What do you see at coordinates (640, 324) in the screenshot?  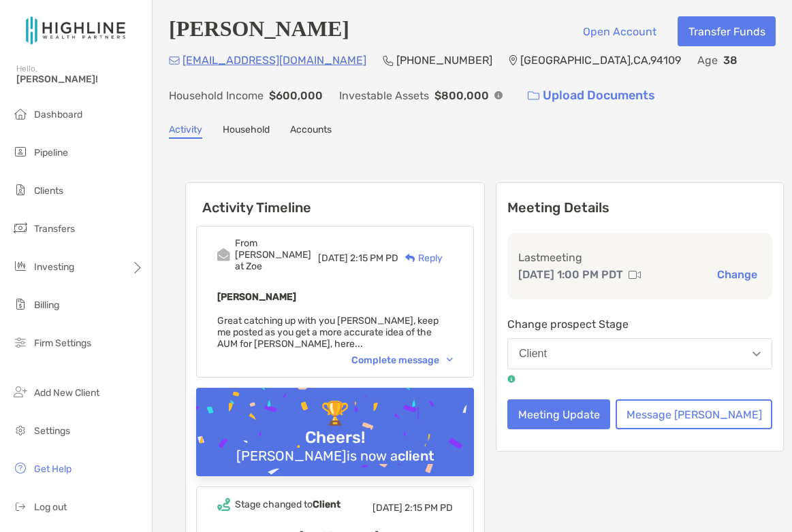 I see `p: Change prospect Stage` at bounding box center [640, 324].